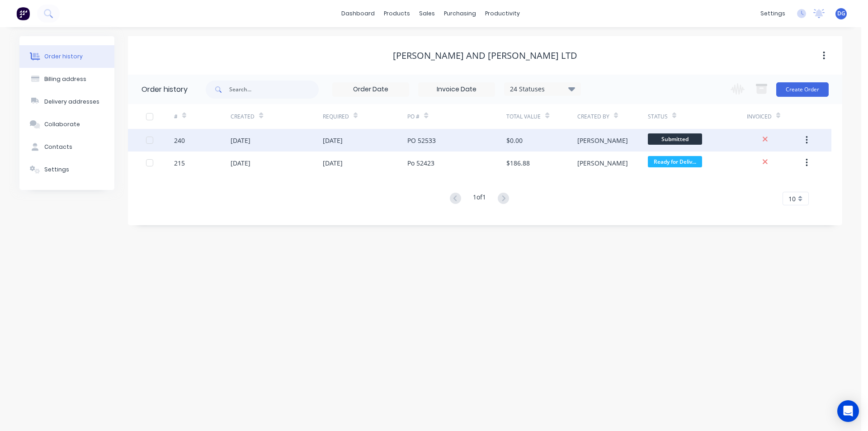 The height and width of the screenshot is (431, 868). Describe the element at coordinates (65, 79) in the screenshot. I see `div: Billing address` at that location.